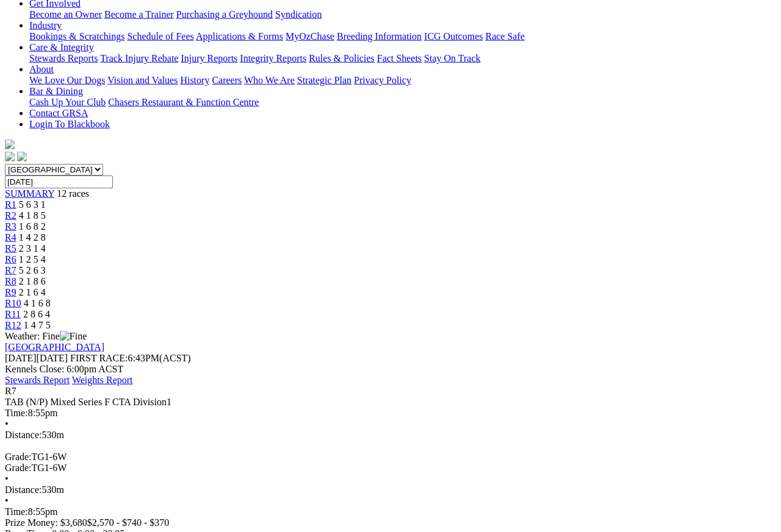 The width and height of the screenshot is (781, 532). Describe the element at coordinates (128, 522) in the screenshot. I see `span: $2,570 - $740 - $370` at that location.